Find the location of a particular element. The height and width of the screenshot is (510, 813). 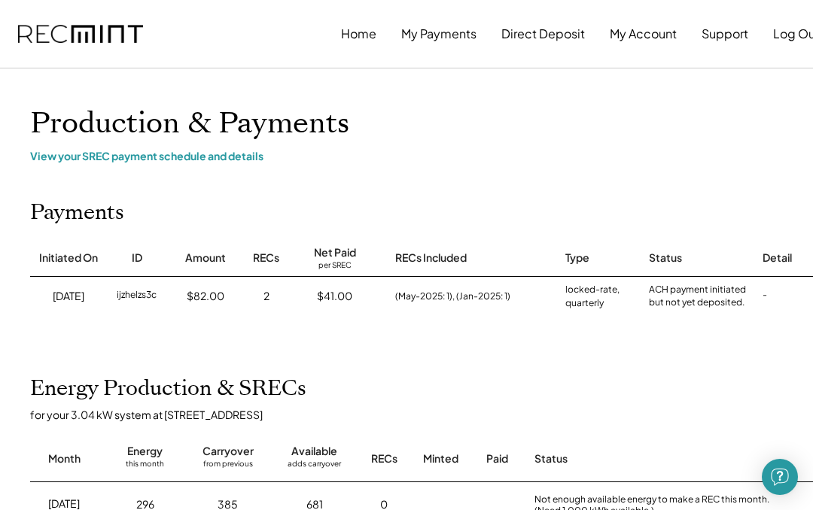

div: Month is located at coordinates (64, 459).